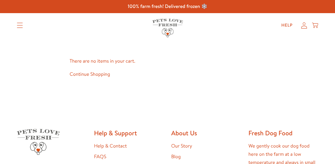 Image resolution: width=335 pixels, height=164 pixels. What do you see at coordinates (100, 157) in the screenshot?
I see `a: FAQS` at bounding box center [100, 157].